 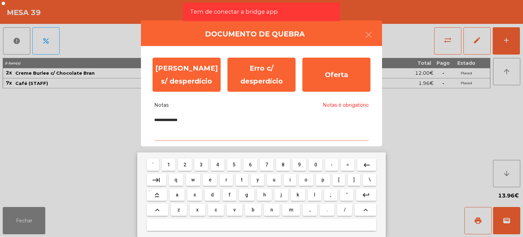 I want to click on span: 9, so click(x=299, y=164).